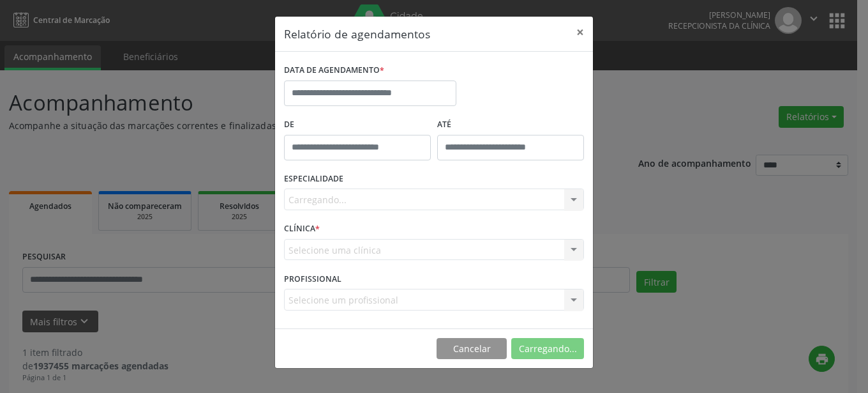 This screenshot has height=393, width=868. What do you see at coordinates (471, 348) in the screenshot?
I see `button: Cancelar` at bounding box center [471, 348].